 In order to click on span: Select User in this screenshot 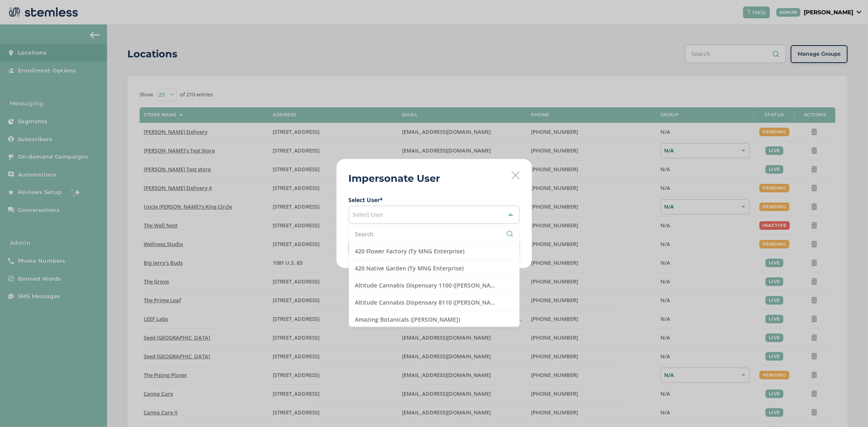, I will do `click(368, 215)`.